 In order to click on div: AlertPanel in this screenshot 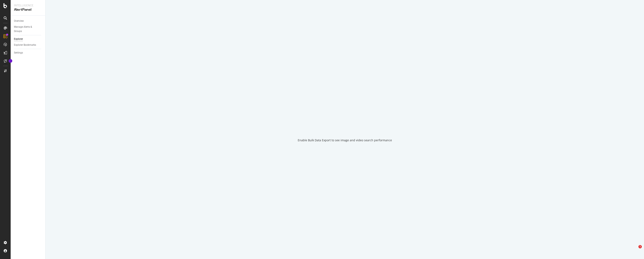, I will do `click(28, 10)`.